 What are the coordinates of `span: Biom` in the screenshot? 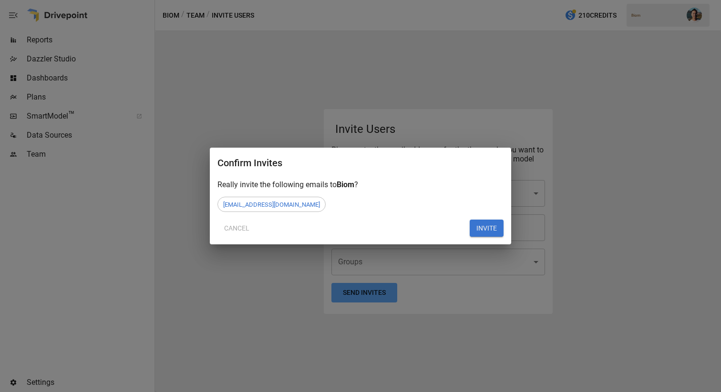 It's located at (345, 184).